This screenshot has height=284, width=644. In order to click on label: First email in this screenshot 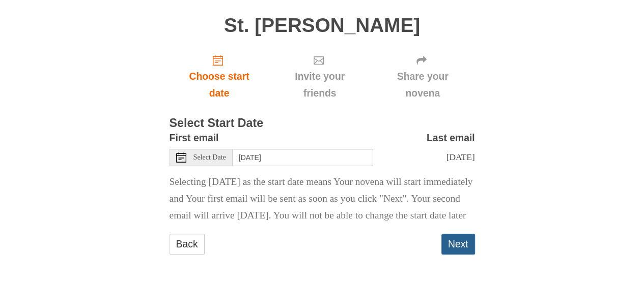, I will do `click(194, 138)`.